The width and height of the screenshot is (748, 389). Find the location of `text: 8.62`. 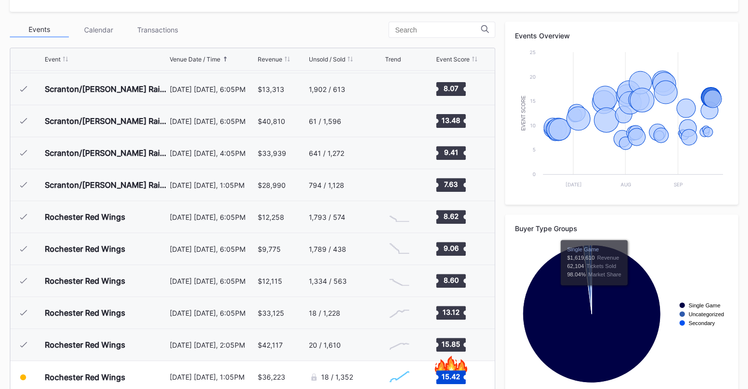

text: 8.62 is located at coordinates (451, 216).